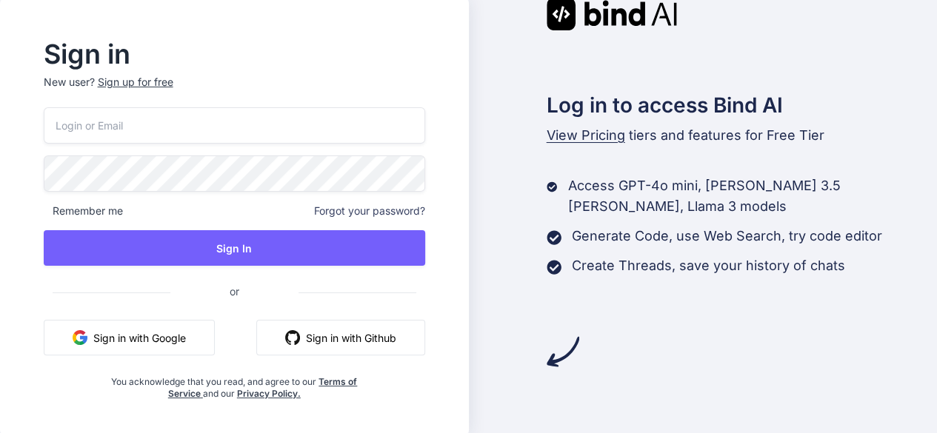  I want to click on p: Create Threads, save your history of chats, so click(708, 266).